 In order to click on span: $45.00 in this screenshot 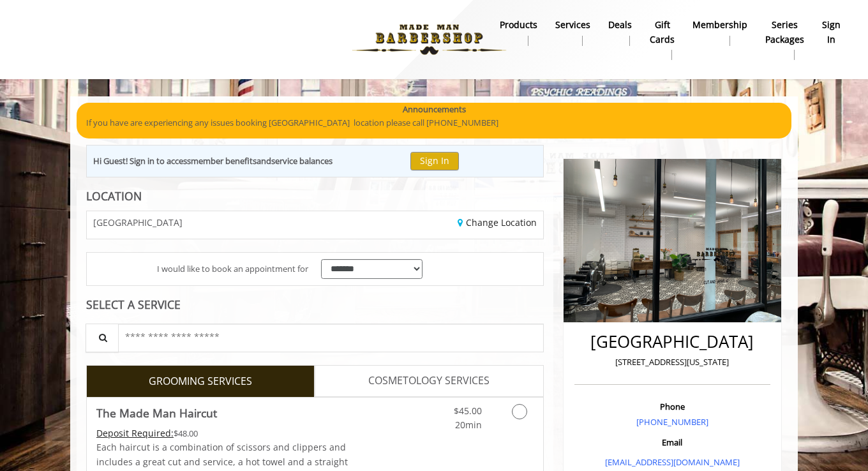, I will do `click(468, 410)`.